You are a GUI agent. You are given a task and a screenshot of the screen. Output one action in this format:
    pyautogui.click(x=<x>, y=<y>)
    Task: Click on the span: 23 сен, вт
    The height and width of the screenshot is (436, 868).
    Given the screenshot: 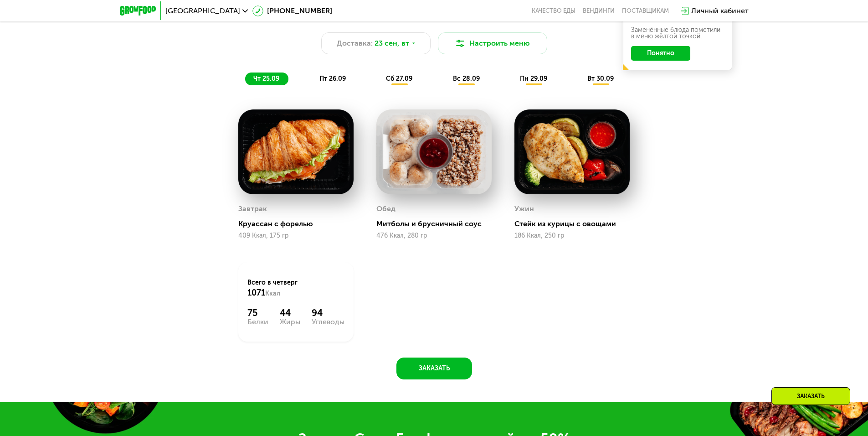 What is the action you would take?
    pyautogui.click(x=392, y=43)
    